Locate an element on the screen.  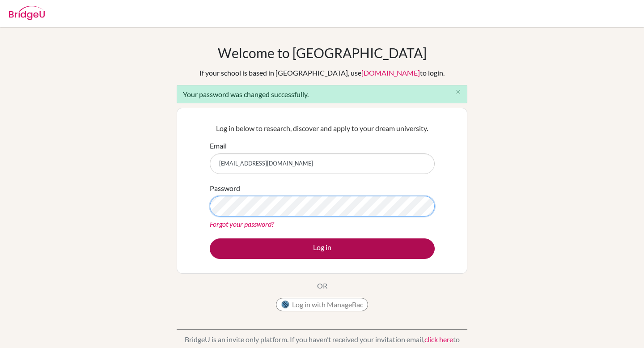
a: Forgot your password? is located at coordinates (242, 224).